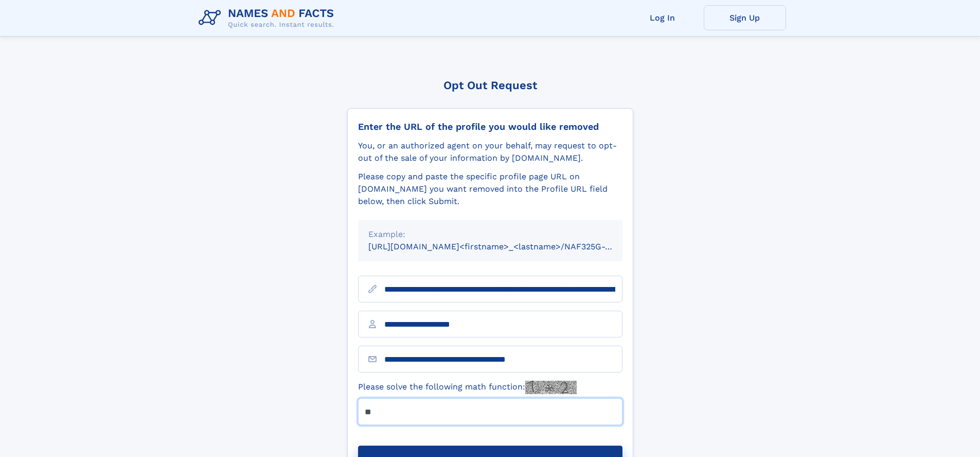 The image size is (980, 457). Describe the element at coordinates (745, 18) in the screenshot. I see `a: Sign Up` at that location.